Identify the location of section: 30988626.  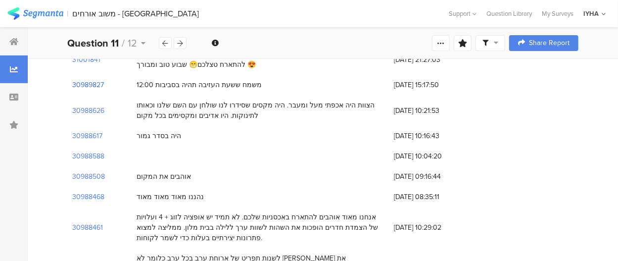
(88, 110).